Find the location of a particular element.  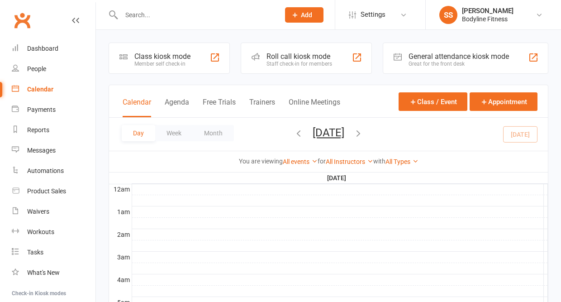

div: Member self check-in is located at coordinates (163, 64).